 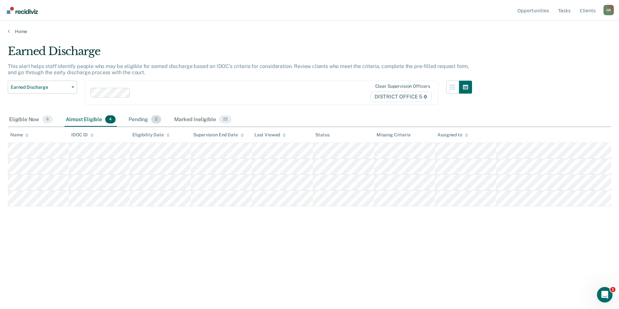 What do you see at coordinates (203, 120) in the screenshot?
I see `div: Marked Ineligible22` at bounding box center [203, 120].